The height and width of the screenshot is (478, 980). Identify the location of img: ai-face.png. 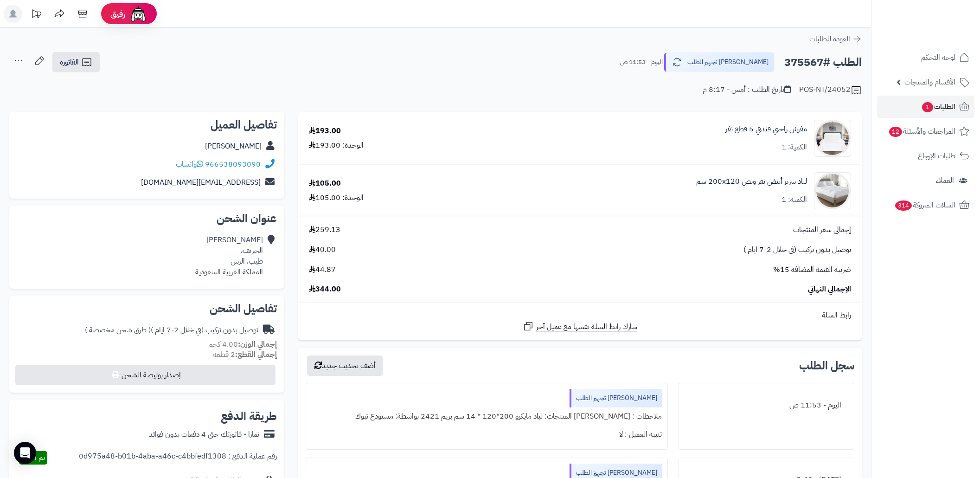
(138, 14).